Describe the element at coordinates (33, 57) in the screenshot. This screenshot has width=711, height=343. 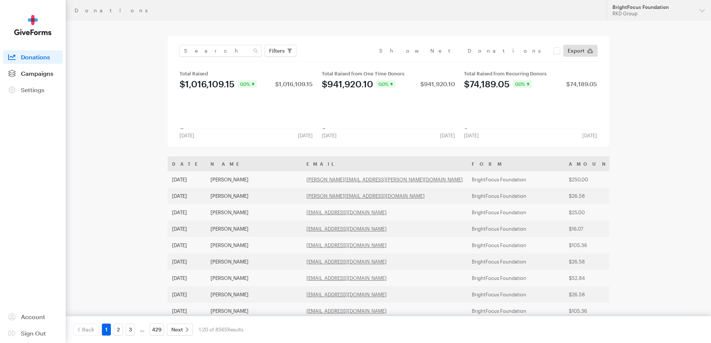
I see `a: Donations` at that location.